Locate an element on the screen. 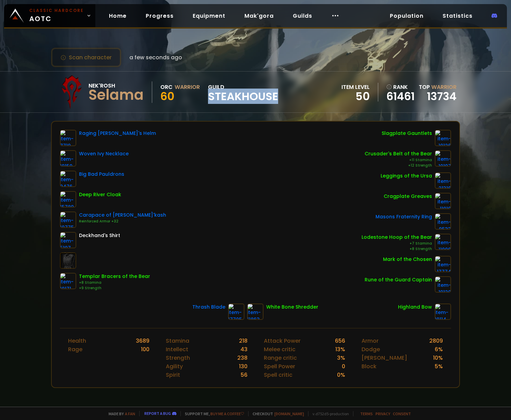 Image resolution: width=511 pixels, height=420 pixels. a: Report a bug is located at coordinates (158, 413).